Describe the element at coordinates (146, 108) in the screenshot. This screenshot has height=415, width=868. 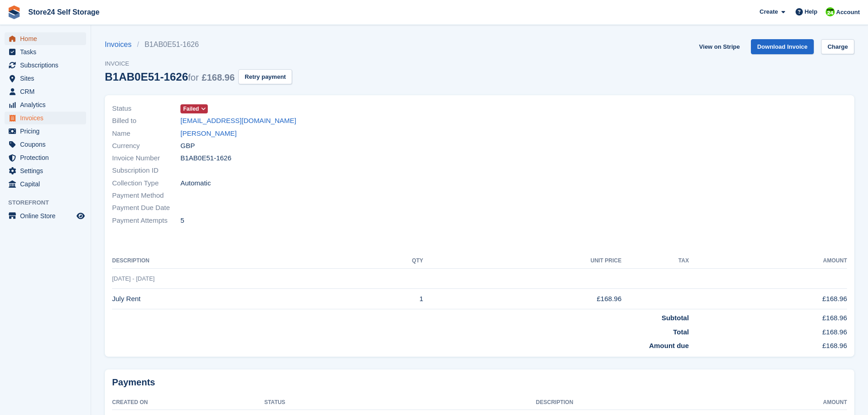
I see `span: Status` at that location.